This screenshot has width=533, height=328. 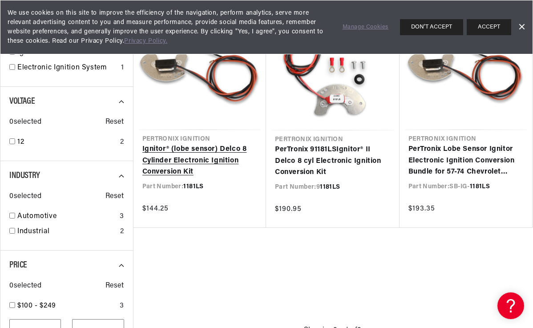 I want to click on div: 1, so click(x=122, y=68).